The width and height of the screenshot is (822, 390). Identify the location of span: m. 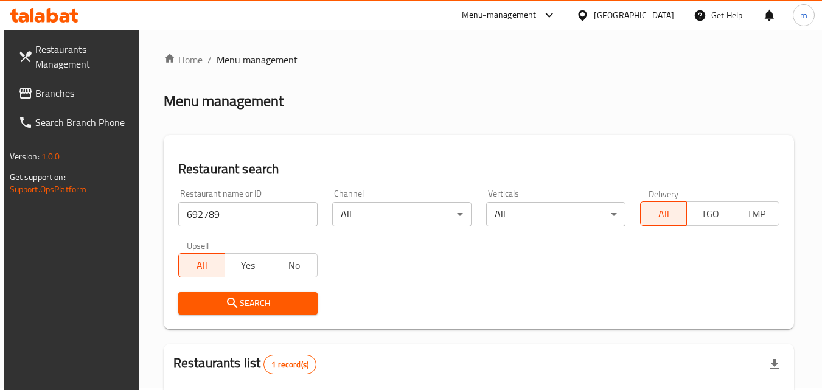
(804, 15).